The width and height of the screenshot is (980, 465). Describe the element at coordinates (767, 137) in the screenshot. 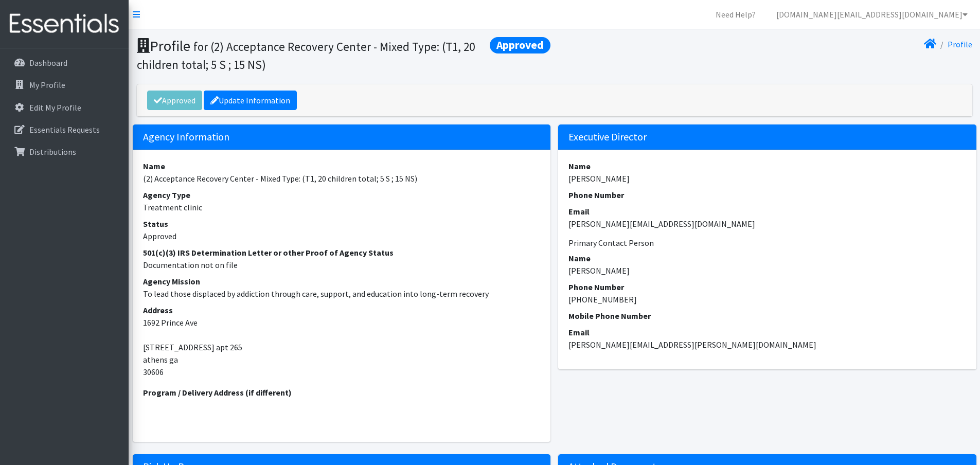

I see `h5: Executive Director` at that location.